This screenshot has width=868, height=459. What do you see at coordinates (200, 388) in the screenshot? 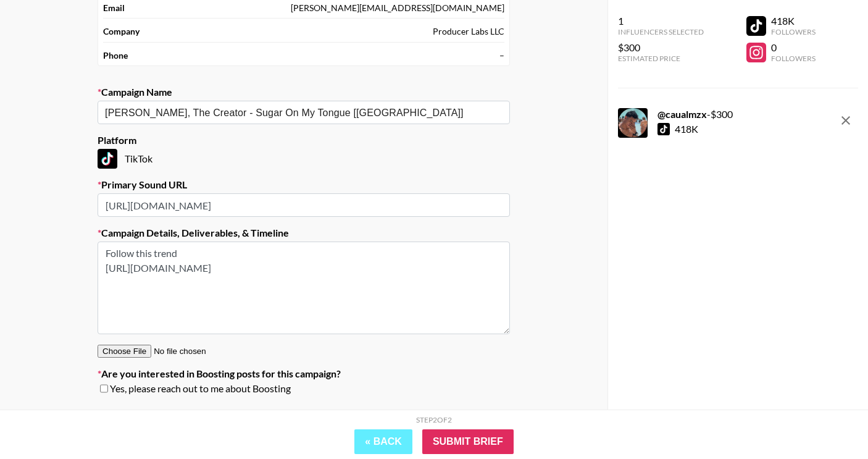
I see `span: Yes, please reach out to me about Boosting` at bounding box center [200, 388].